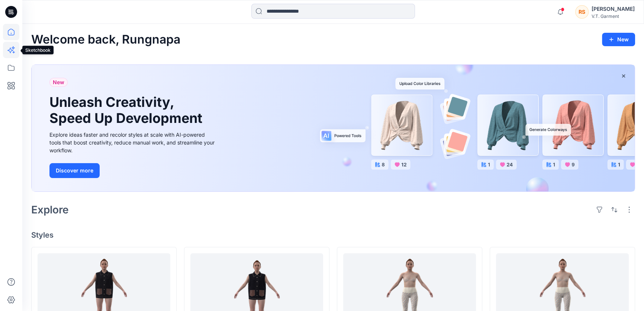  Describe the element at coordinates (50, 210) in the screenshot. I see `h2: Explore` at that location.